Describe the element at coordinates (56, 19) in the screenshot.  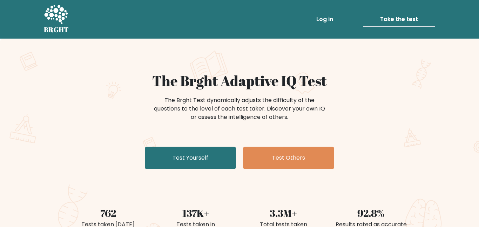
I see `a: BRGHT` at that location.